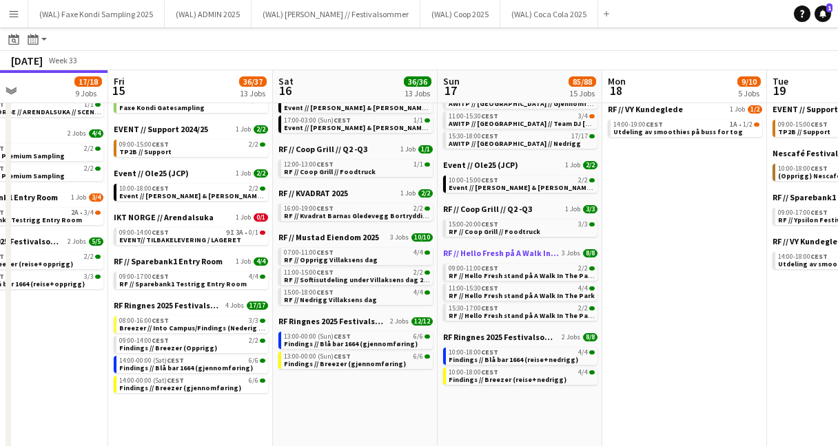 The height and width of the screenshot is (446, 838). What do you see at coordinates (234, 306) in the screenshot?
I see `span: 4 Jobs` at bounding box center [234, 306].